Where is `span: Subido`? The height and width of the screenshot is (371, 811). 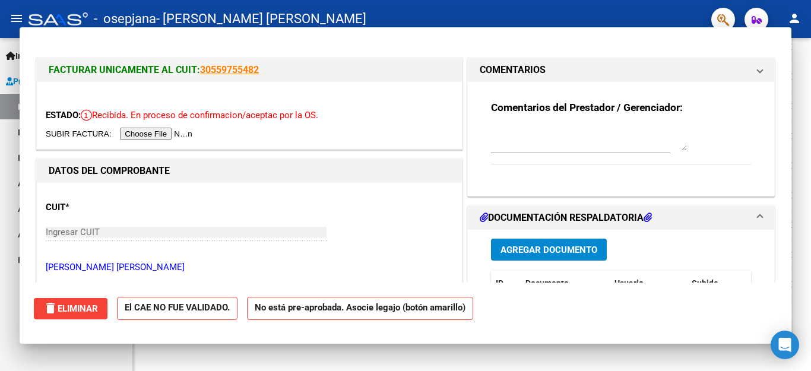 span: Subido is located at coordinates (705, 283).